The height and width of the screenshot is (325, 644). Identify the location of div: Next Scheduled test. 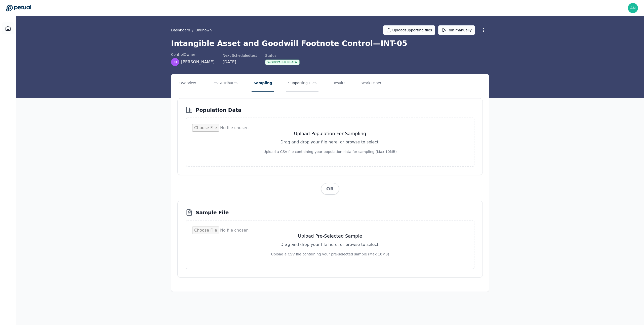
(240, 55).